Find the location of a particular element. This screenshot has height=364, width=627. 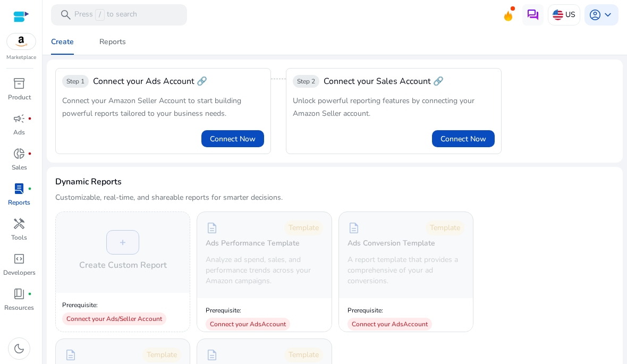

img: amazon.svg is located at coordinates (21, 42).